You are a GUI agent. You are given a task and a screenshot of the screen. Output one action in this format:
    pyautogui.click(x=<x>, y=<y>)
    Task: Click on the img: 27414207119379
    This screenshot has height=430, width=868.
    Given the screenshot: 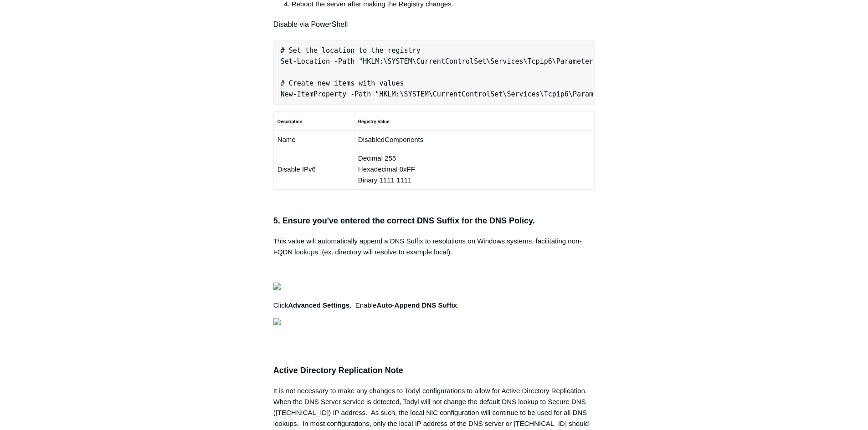 What is the action you would take?
    pyautogui.click(x=277, y=286)
    